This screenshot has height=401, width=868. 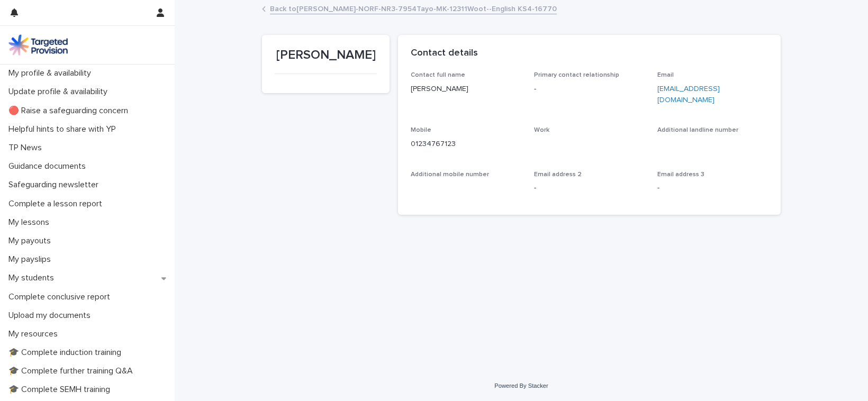 I want to click on p: Complete conclusive report, so click(x=61, y=297).